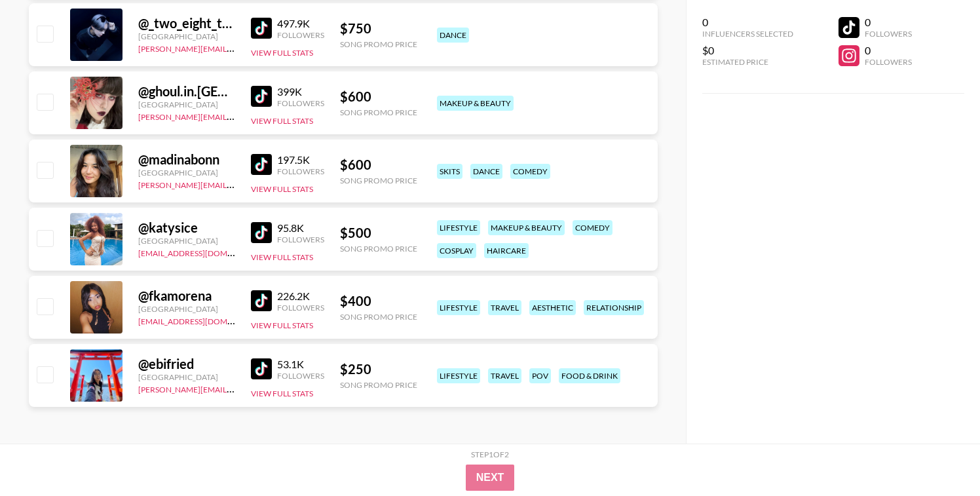 The height and width of the screenshot is (496, 980). Describe the element at coordinates (301, 160) in the screenshot. I see `div: 197.5K` at that location.